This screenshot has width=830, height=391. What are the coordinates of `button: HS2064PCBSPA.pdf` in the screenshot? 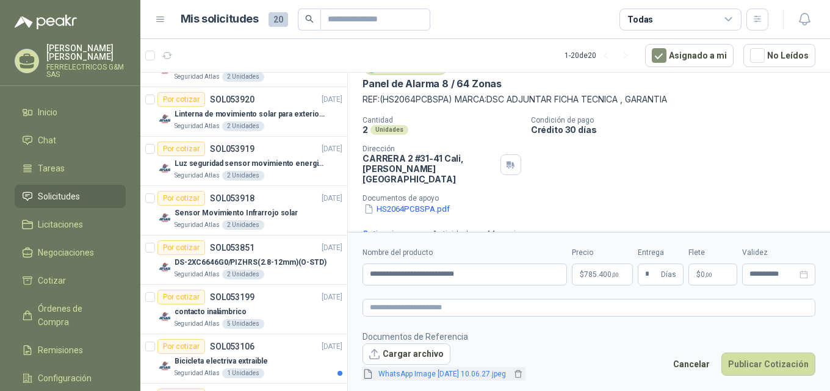 It's located at (407, 209).